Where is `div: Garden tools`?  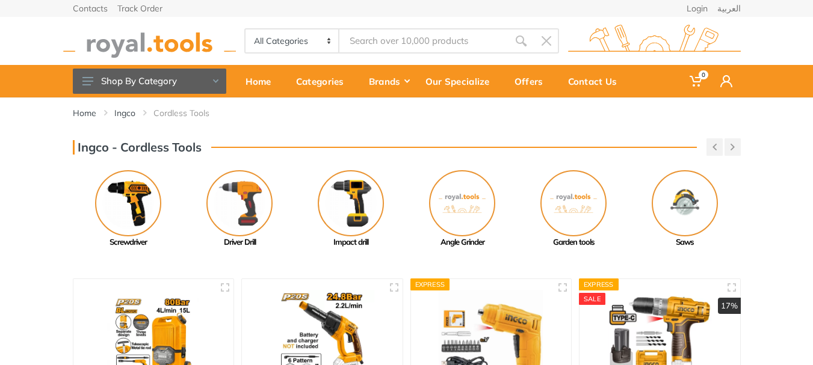 div: Garden tools is located at coordinates (573, 243).